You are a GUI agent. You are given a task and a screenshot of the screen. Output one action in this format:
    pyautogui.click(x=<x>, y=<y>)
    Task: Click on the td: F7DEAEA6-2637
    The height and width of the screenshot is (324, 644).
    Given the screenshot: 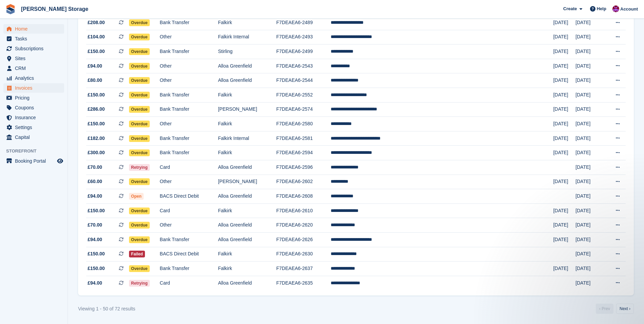 What is the action you would take?
    pyautogui.click(x=304, y=269)
    